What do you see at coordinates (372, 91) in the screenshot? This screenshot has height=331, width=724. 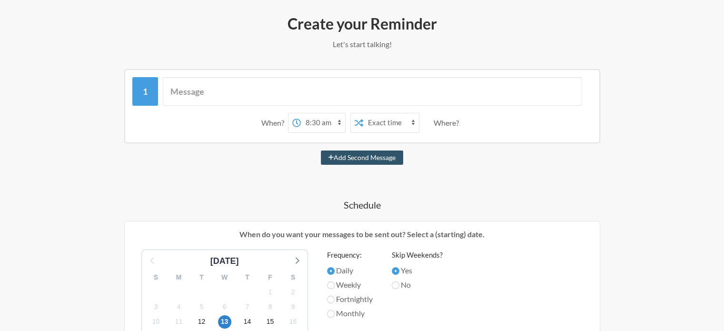 I see `input: Message` at bounding box center [372, 91].